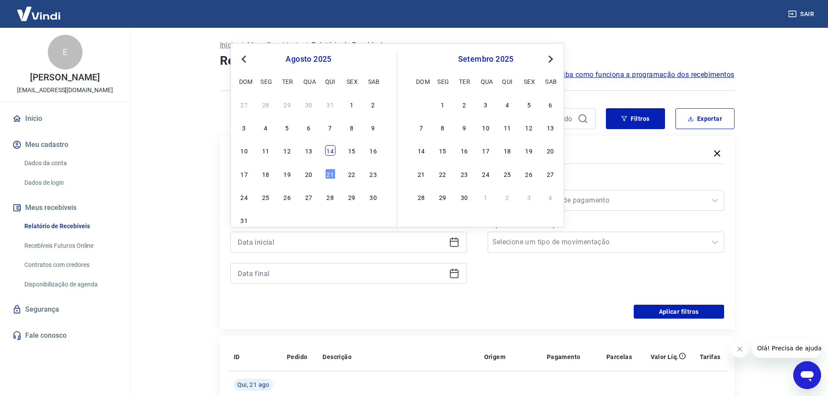 Image resolution: width=828 pixels, height=396 pixels. What do you see at coordinates (606, 183) in the screenshot?
I see `label: Forma de Pagamento` at bounding box center [606, 183].